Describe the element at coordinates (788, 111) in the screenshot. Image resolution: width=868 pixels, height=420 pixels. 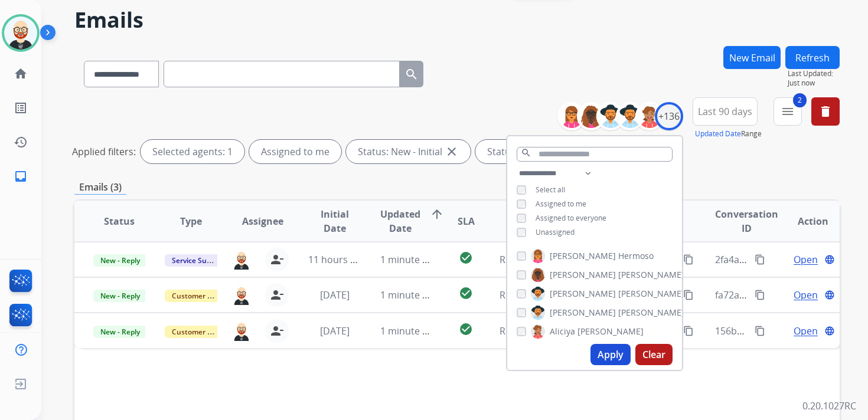
I see `mat-icon: menu` at that location.